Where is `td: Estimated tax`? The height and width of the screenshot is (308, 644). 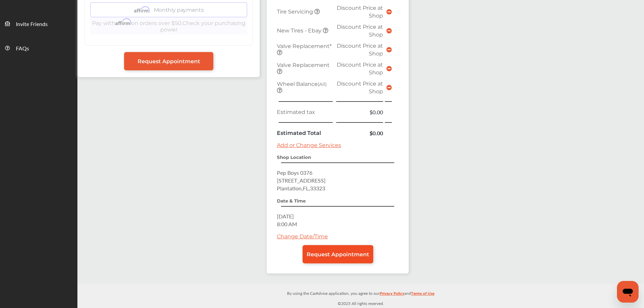
td: Estimated tax is located at coordinates (305, 112).